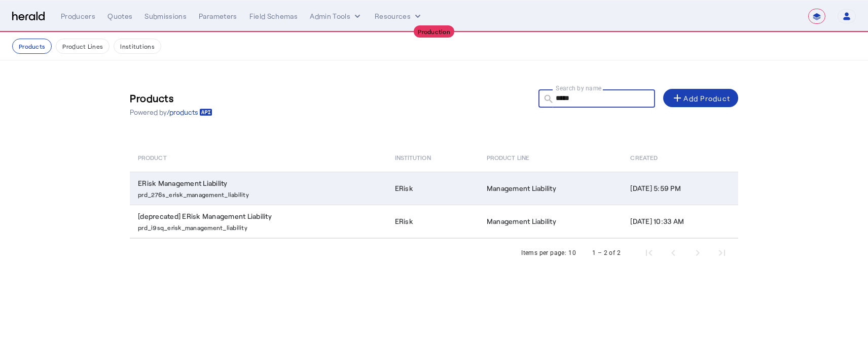 Image resolution: width=868 pixels, height=358 pixels. Describe the element at coordinates (218, 16) in the screenshot. I see `div: Parameters` at that location.